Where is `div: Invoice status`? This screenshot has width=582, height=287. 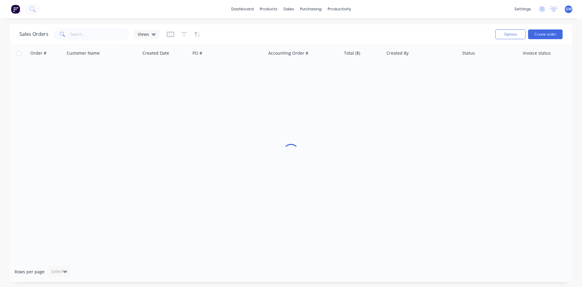
div: Invoice status is located at coordinates (537, 53).